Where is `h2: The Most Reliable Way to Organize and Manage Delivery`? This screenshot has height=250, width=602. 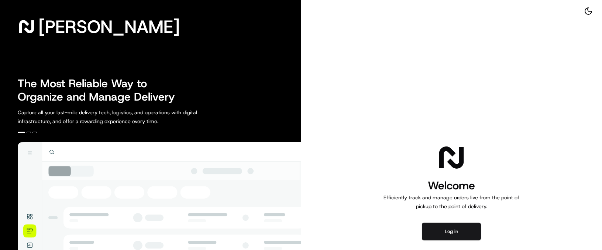
h2: The Most Reliable Way to Organize and Manage Delivery is located at coordinates (100, 90).